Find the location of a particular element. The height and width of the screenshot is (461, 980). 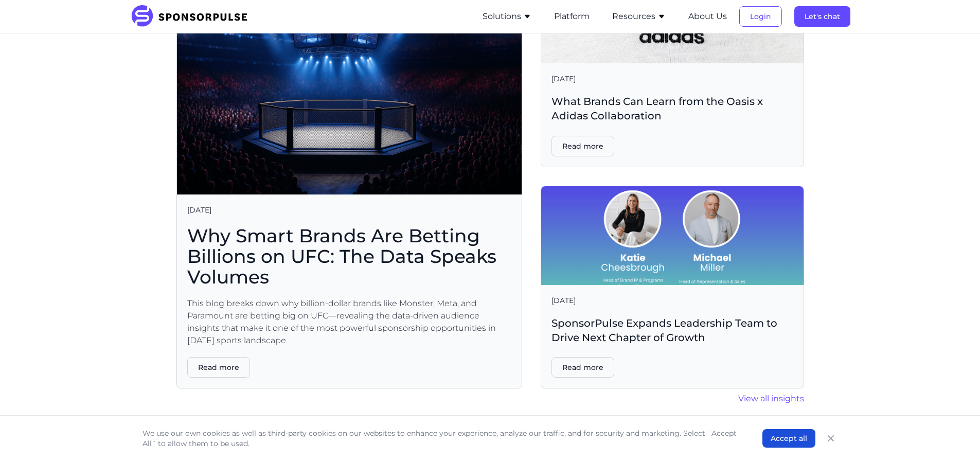

button: Let's chat is located at coordinates (822, 17).